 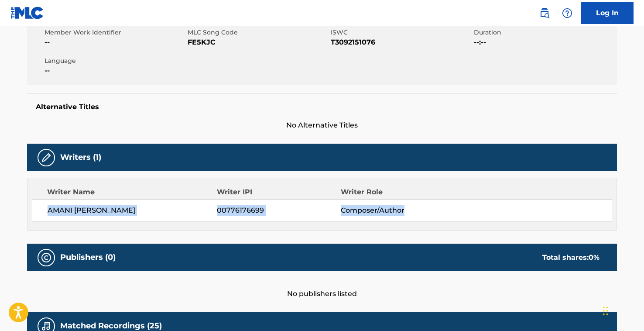 I want to click on div: Total shares:, so click(x=571, y=258).